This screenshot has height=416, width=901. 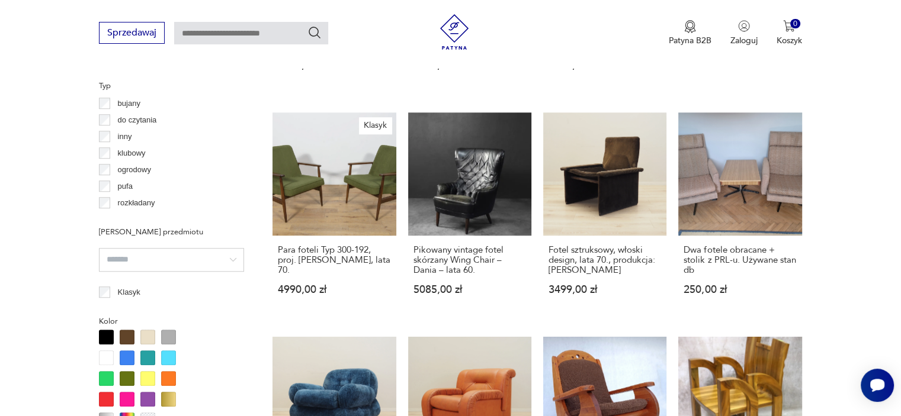 I want to click on h3: Dwa fotele obracane + stolik z PRL-u. Używane stan db, so click(x=739, y=260).